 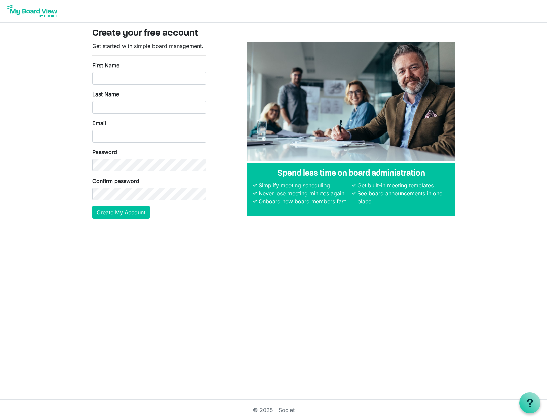 What do you see at coordinates (99, 123) in the screenshot?
I see `label: Email` at bounding box center [99, 123].